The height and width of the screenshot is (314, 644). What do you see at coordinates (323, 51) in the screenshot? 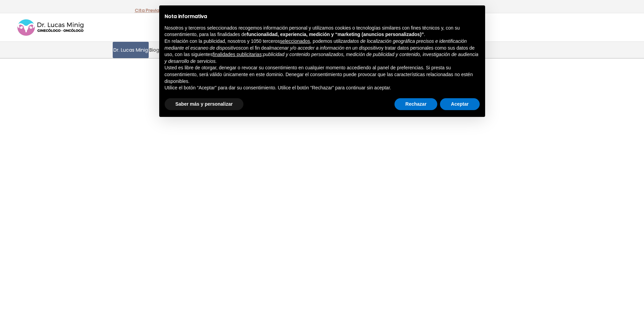
I see `p: En relación con la publicidad, nosotros y 1050 terceros , podemos utilizar con el fin de y tratar...` at bounding box center [323, 51].